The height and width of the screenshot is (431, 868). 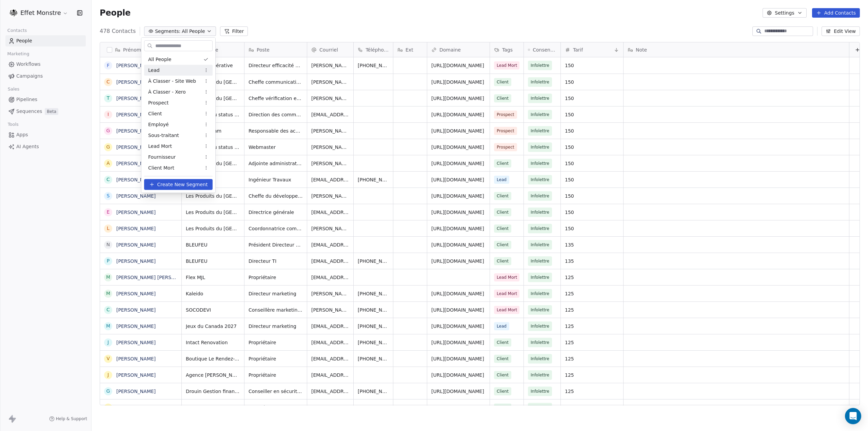 What do you see at coordinates (172, 81) in the screenshot?
I see `span: À Classer - Site Web` at bounding box center [172, 81].